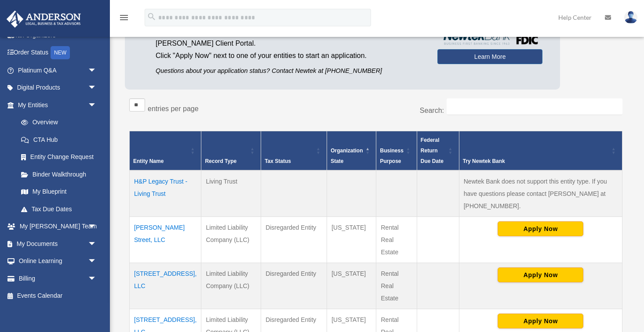  I want to click on th: Try Newtek Bank : Activate to sort, so click(540, 150).